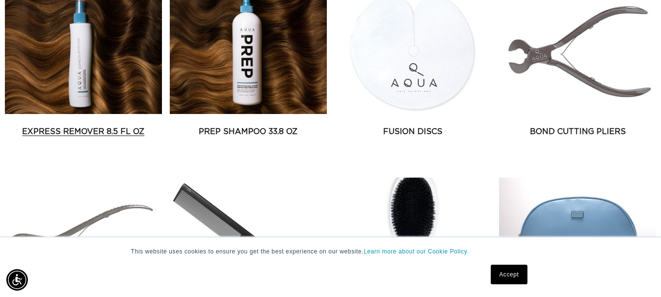  I want to click on p: This website uses cookies to ensure you get the best experience on our website., so click(331, 251).